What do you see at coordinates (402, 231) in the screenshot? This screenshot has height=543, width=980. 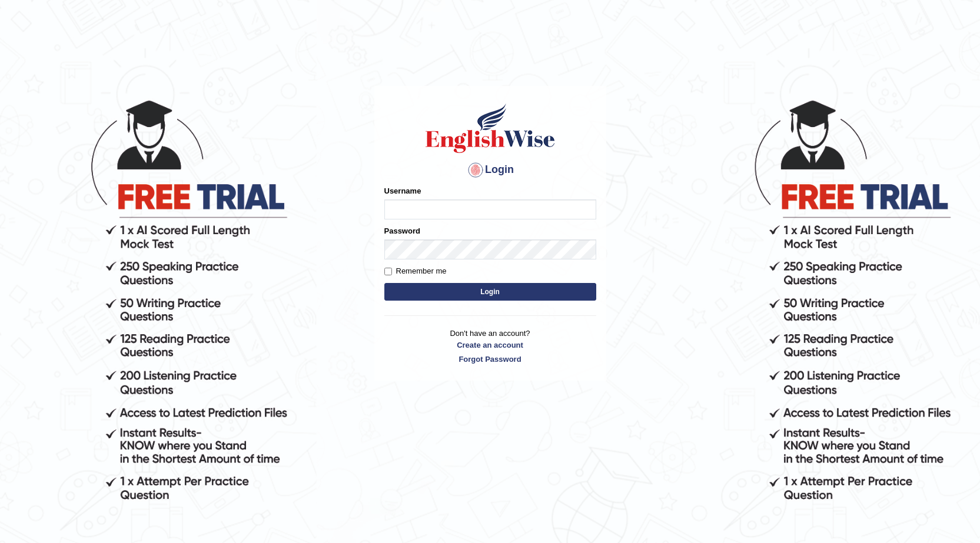 I see `label: Password` at bounding box center [402, 231].